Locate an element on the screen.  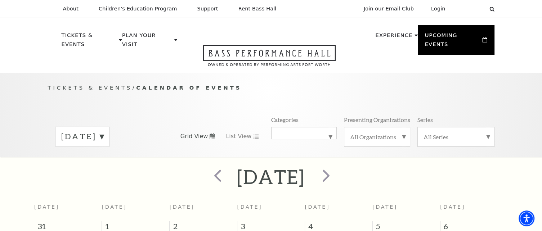
p: Series is located at coordinates (425, 119).